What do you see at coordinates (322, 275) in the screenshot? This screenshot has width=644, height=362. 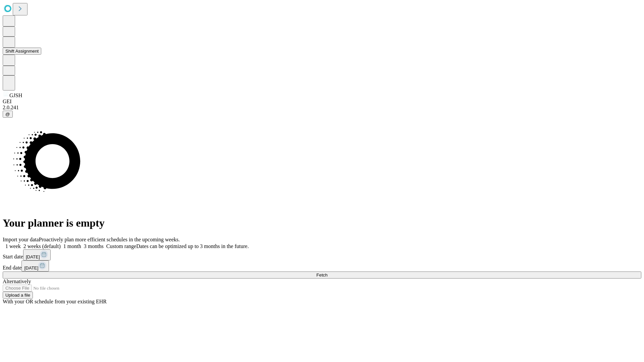 I see `span: Fetch` at bounding box center [322, 275].